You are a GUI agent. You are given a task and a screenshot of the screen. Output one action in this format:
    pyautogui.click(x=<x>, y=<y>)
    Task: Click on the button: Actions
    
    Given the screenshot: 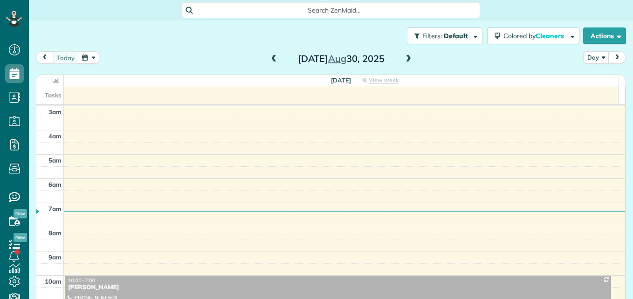 What is the action you would take?
    pyautogui.click(x=605, y=36)
    